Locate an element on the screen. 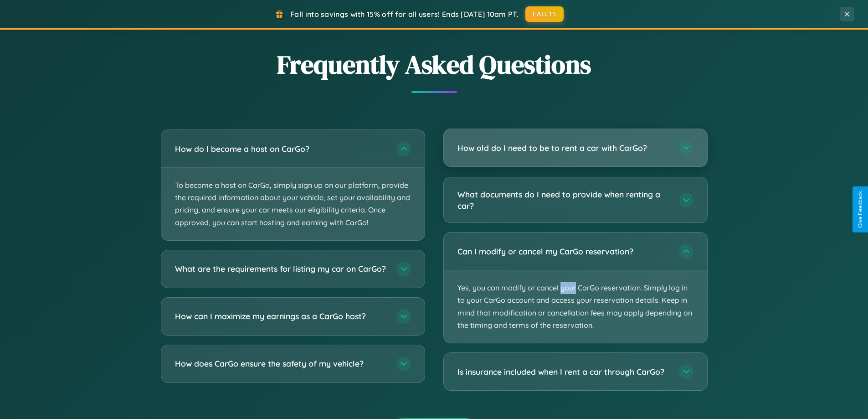 This screenshot has height=419, width=868. h3: Is insurance included when I rent a car through CarGo? is located at coordinates (564, 371).